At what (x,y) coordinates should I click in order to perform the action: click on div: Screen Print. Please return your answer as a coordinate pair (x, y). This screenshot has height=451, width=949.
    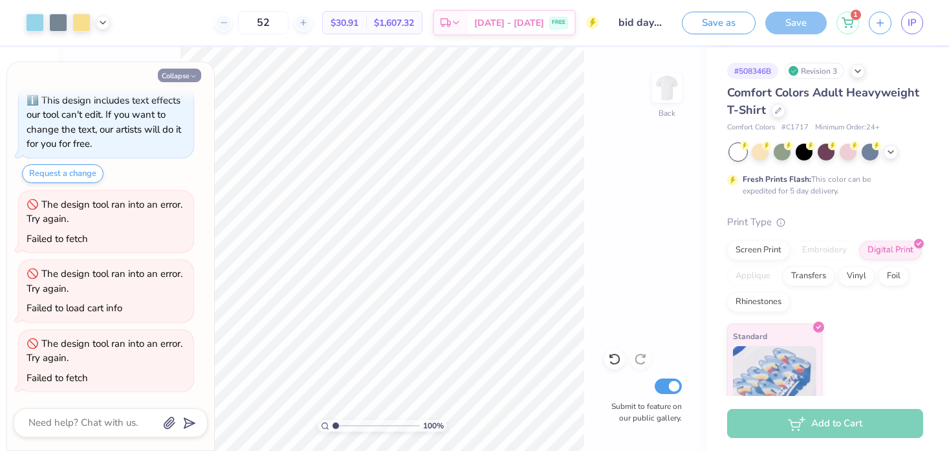
    Looking at the image, I should click on (758, 250).